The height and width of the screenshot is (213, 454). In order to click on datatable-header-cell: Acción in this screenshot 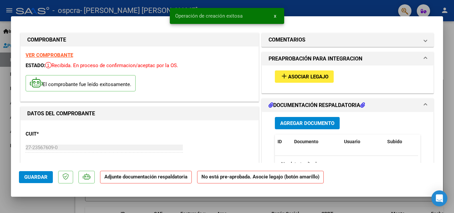, I will do `click(434, 142)`.